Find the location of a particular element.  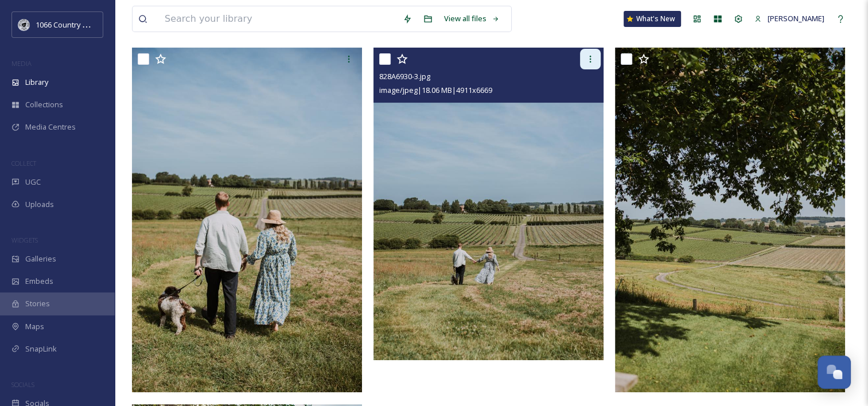

span: SnapLink is located at coordinates (41, 349).